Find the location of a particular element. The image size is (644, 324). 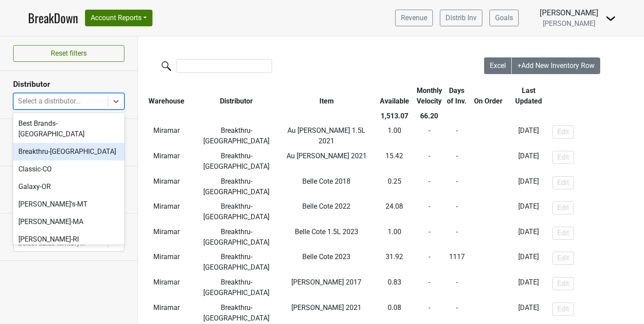

th: Distributor: activate to sort column ascending is located at coordinates (237, 96).